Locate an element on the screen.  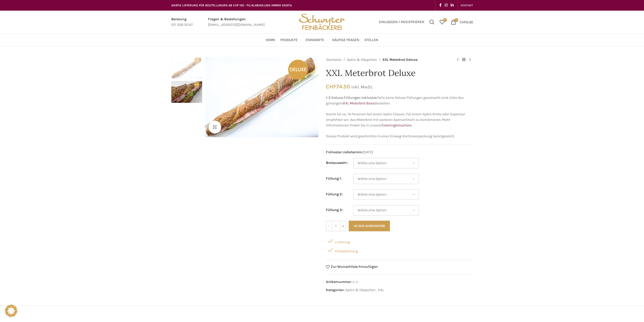
a: Facebook social link is located at coordinates (440, 5).